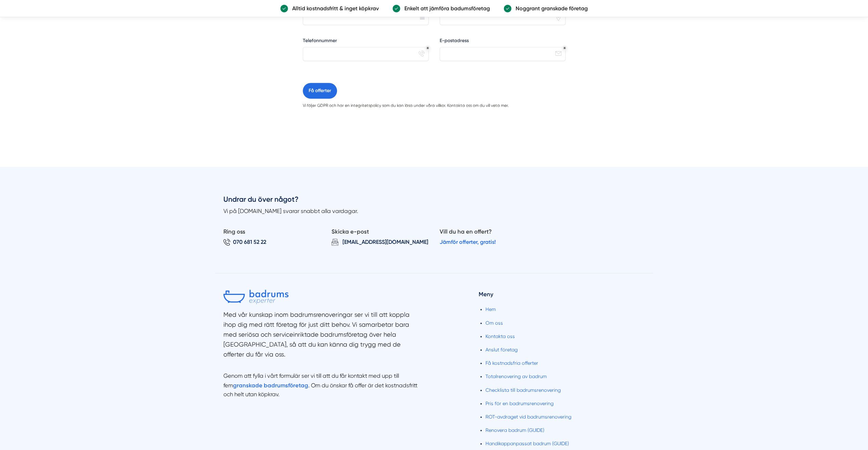 This screenshot has width=868, height=450. Describe the element at coordinates (503, 42) in the screenshot. I see `label: E-postadress` at that location.